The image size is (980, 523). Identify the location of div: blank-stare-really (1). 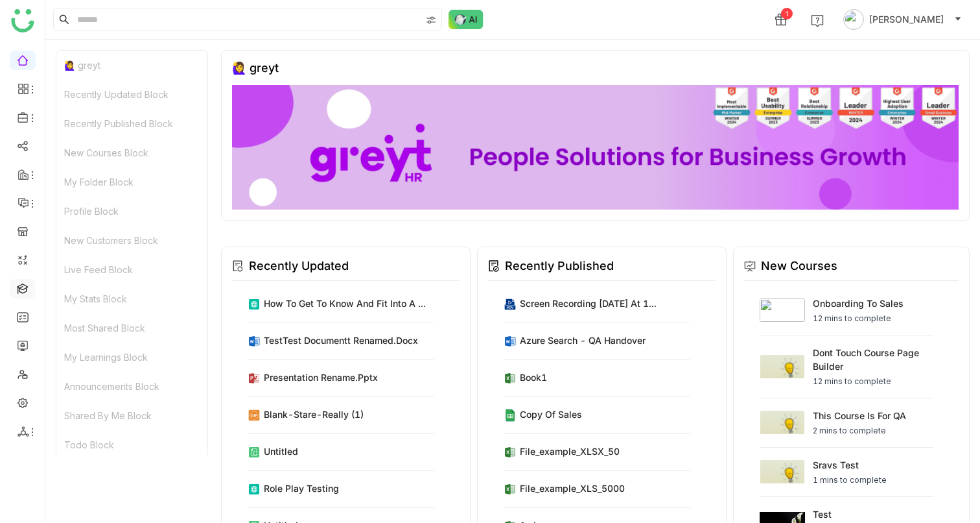
(314, 414).